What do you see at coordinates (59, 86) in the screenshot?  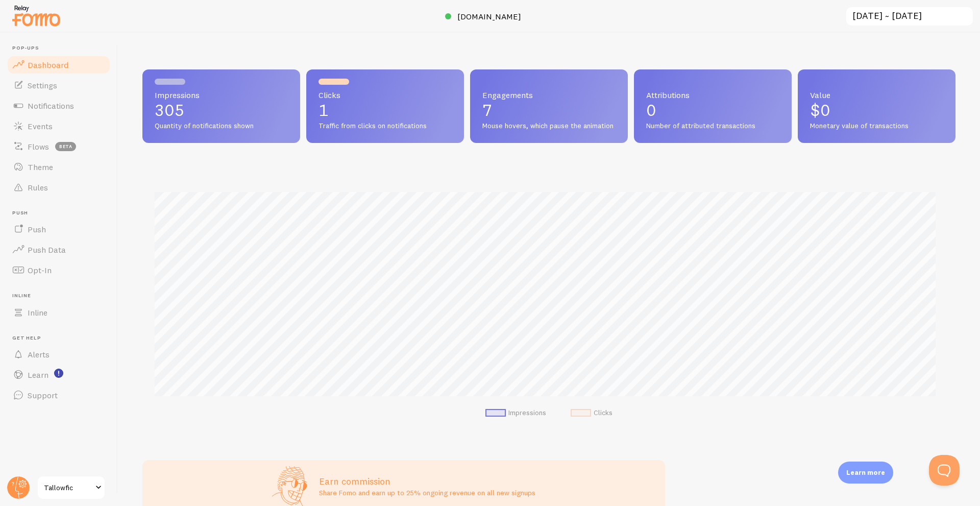 I see `a: Settings` at bounding box center [59, 86].